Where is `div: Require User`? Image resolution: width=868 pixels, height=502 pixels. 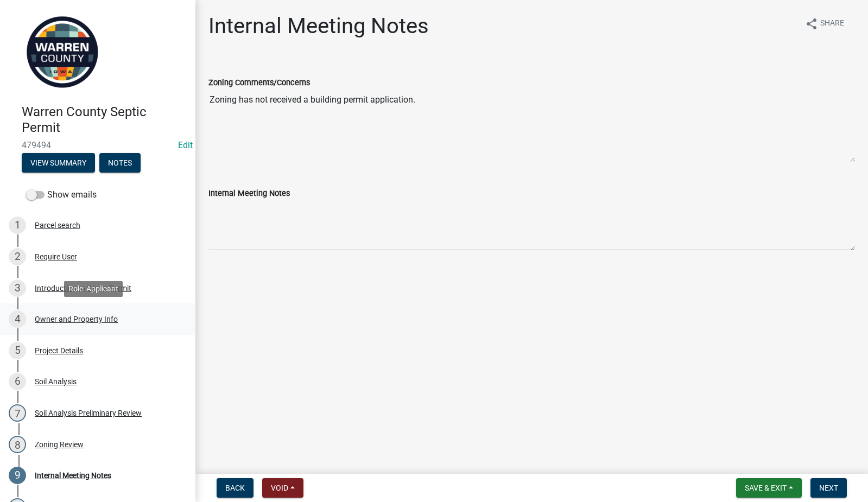 div: Require User is located at coordinates (56, 256).